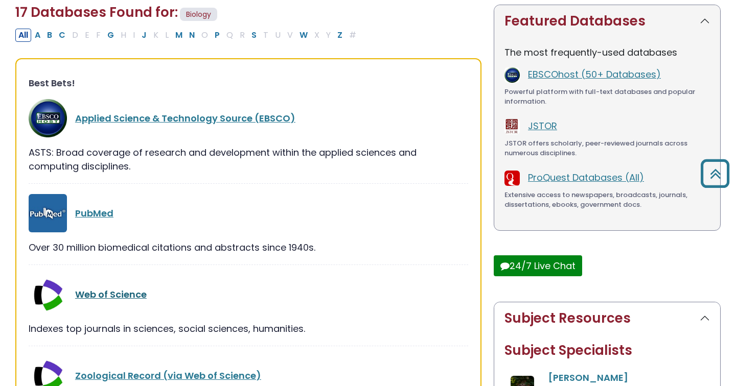  What do you see at coordinates (110, 35) in the screenshot?
I see `button: Filter Results G` at bounding box center [110, 35].